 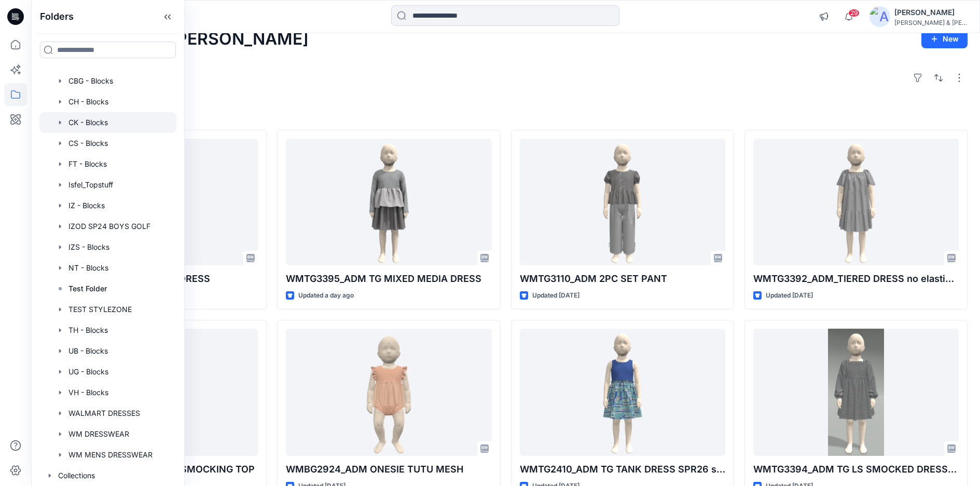 What do you see at coordinates (623, 392) in the screenshot?
I see `a: WMTG2410_ADM TG TANK DRESS SPR26 skirt UPDATE 9.9` at bounding box center [623, 392].